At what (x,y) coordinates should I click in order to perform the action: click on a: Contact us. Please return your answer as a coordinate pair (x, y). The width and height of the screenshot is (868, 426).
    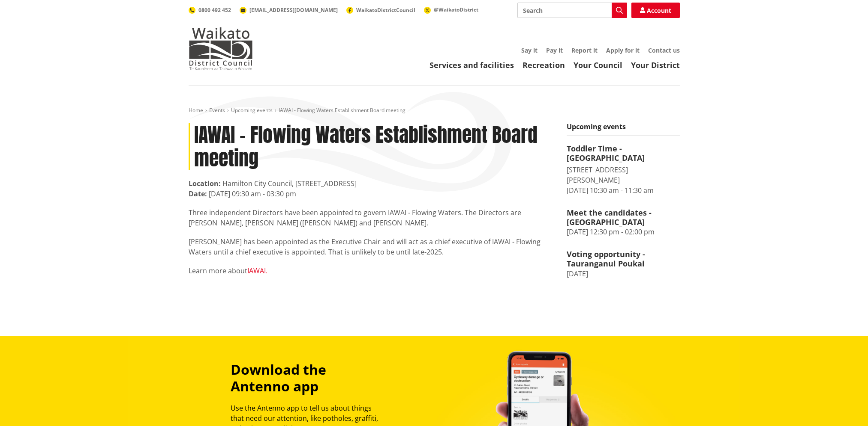
    Looking at the image, I should click on (664, 50).